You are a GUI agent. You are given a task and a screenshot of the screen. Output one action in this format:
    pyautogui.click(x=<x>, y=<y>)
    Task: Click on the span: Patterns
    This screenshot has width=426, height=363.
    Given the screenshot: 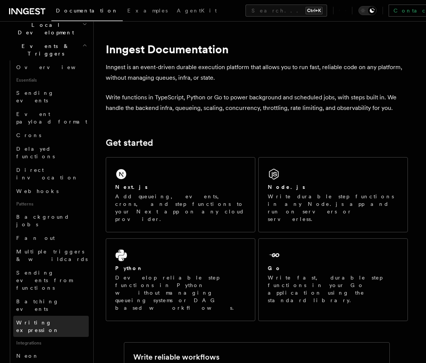 What is the action you would take?
    pyautogui.click(x=51, y=204)
    